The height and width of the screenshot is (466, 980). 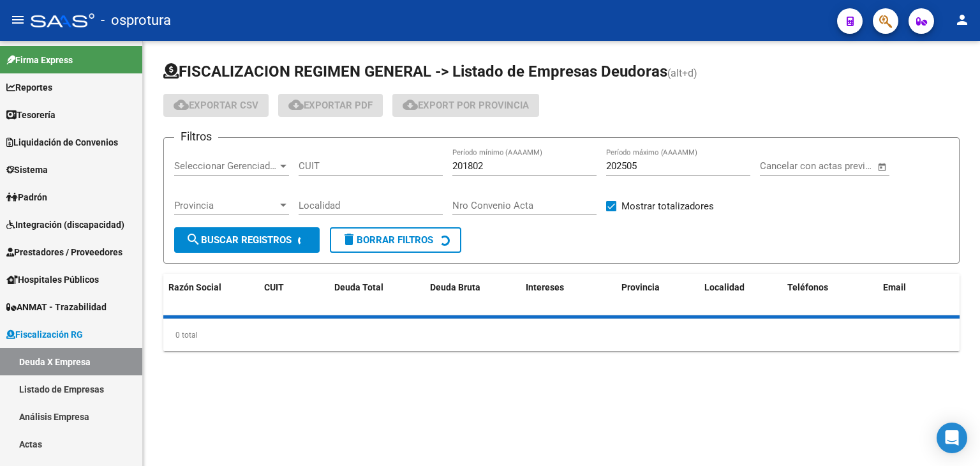 What do you see at coordinates (568, 295) in the screenshot?
I see `datatable-header-cell: Intereses` at bounding box center [568, 295].